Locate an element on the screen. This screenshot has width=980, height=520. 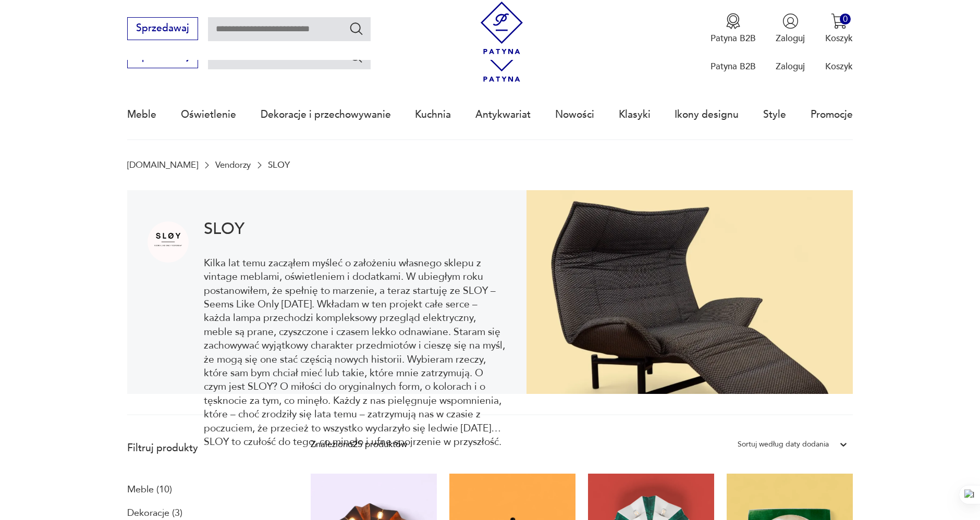
button: 0Koszyk is located at coordinates (839, 28).